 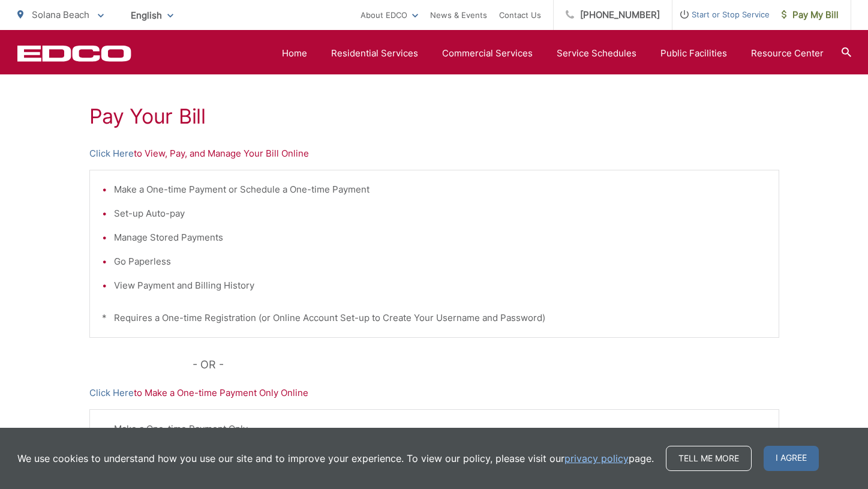 What do you see at coordinates (440, 262) in the screenshot?
I see `li: Go Paperless` at bounding box center [440, 262].